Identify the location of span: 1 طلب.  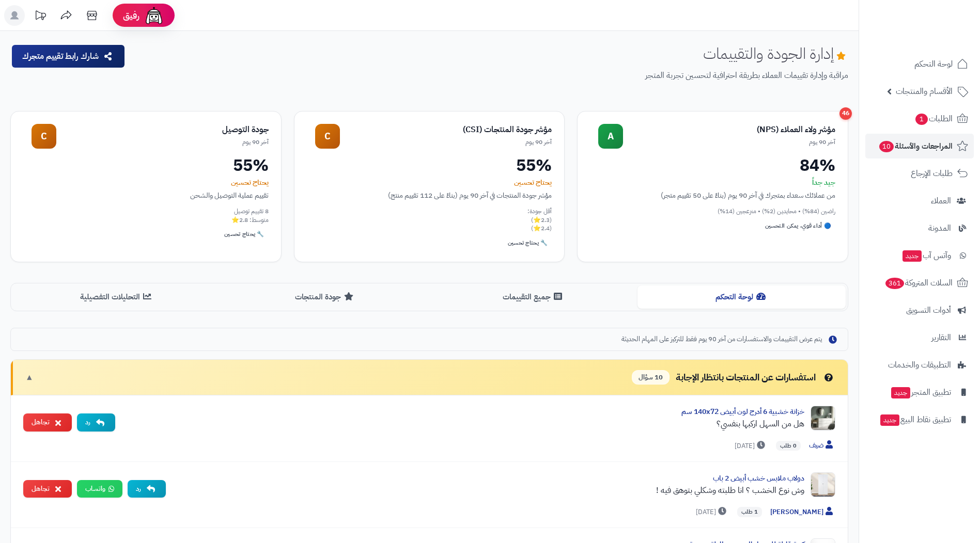
(749, 512).